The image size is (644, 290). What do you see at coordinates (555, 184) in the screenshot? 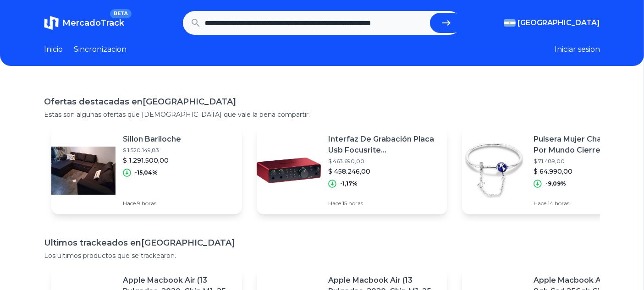
I see `p: -9,09%` at bounding box center [555, 184].